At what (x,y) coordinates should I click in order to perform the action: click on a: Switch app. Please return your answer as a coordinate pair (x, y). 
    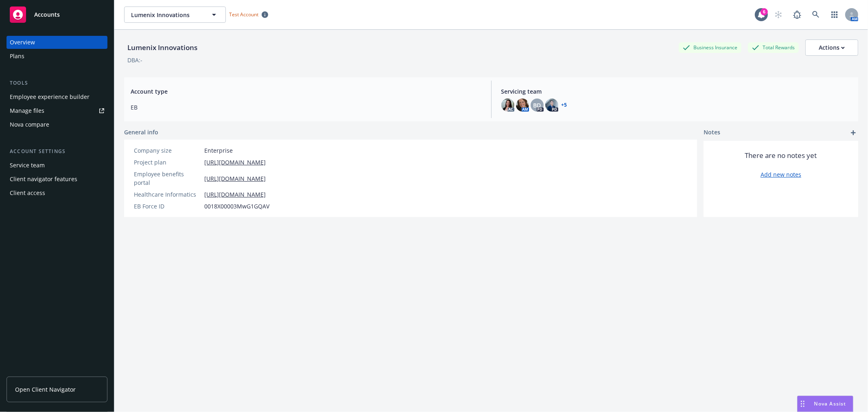
    Looking at the image, I should click on (835, 15).